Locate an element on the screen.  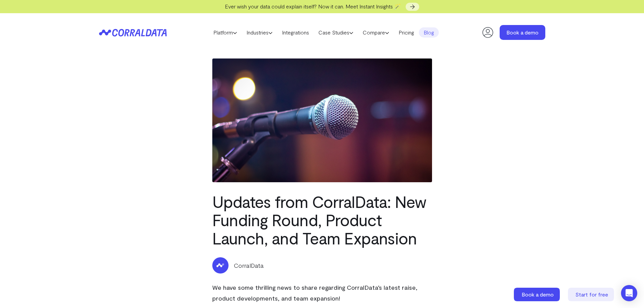
h1: Updates from CorralData: New Funding Round, Product Launch, and Team Expansion is located at coordinates (322, 220).